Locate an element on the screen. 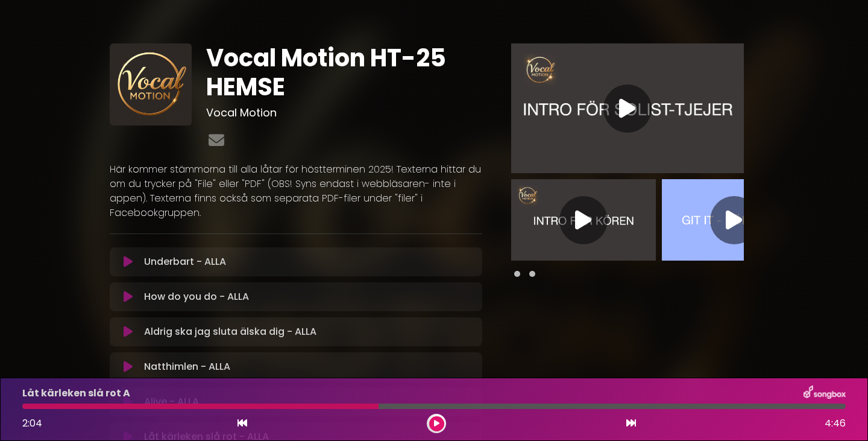  span: 4:46 is located at coordinates (835, 424).